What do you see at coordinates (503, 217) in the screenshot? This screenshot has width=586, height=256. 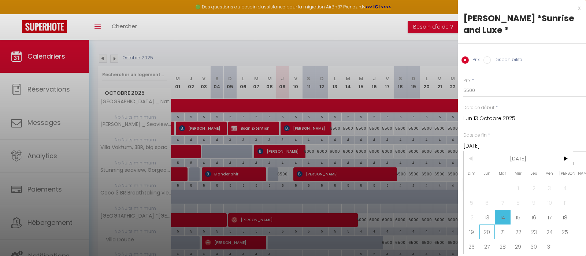 I see `span: 14` at bounding box center [503, 217].